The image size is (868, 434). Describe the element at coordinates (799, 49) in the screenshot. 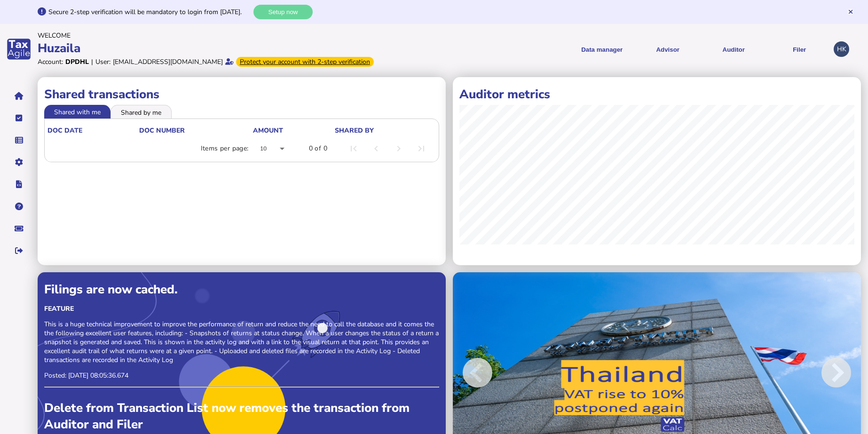

I see `button: Filer` at that location.